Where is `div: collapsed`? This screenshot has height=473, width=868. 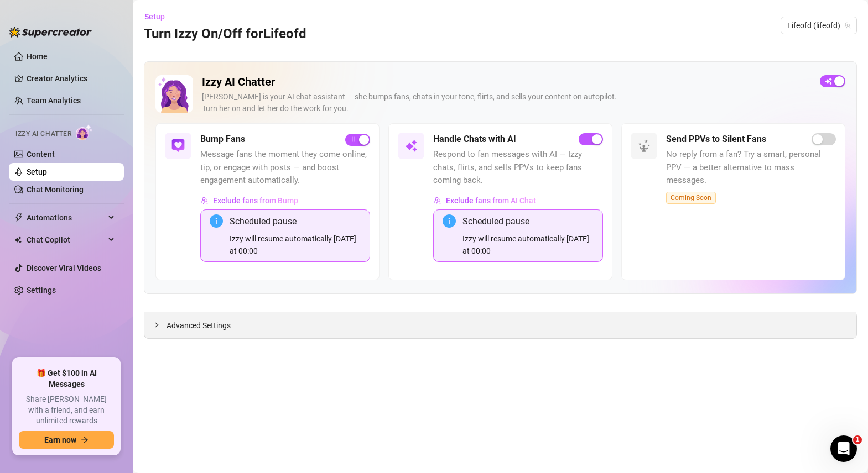 div: collapsed is located at coordinates (160, 325).